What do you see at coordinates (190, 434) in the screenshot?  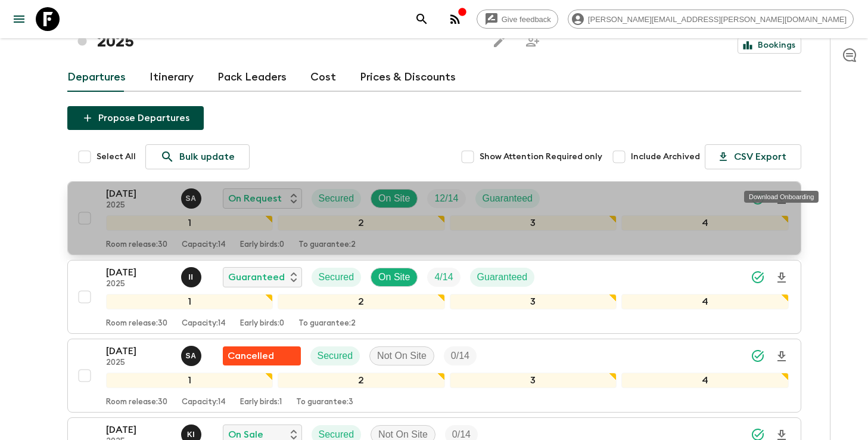 I see `p: K I` at bounding box center [190, 434].